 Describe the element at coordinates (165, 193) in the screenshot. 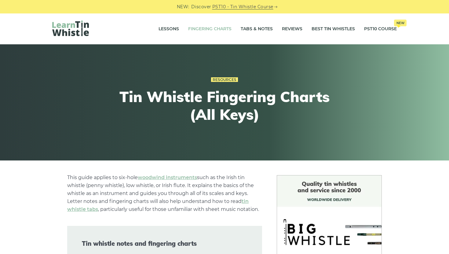

I see `p: This guide applies to six-hole such as the Irish tin whistle (penny whistle), low whistle, or Iri...` at that location.